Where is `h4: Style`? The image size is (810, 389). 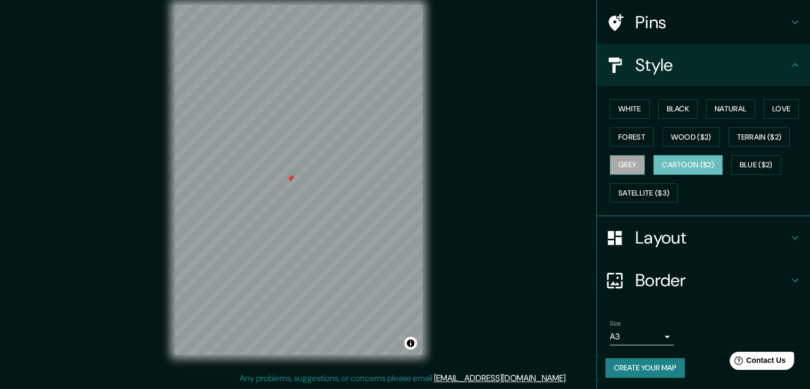
h4: Style is located at coordinates (712, 65).